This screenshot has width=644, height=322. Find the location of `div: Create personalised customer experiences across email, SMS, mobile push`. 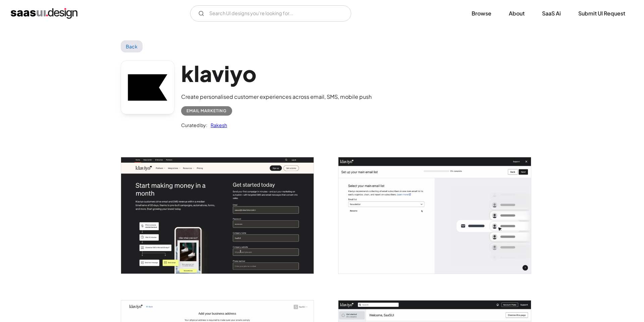

div: Create personalised customer experiences across email, SMS, mobile push is located at coordinates (276, 97).